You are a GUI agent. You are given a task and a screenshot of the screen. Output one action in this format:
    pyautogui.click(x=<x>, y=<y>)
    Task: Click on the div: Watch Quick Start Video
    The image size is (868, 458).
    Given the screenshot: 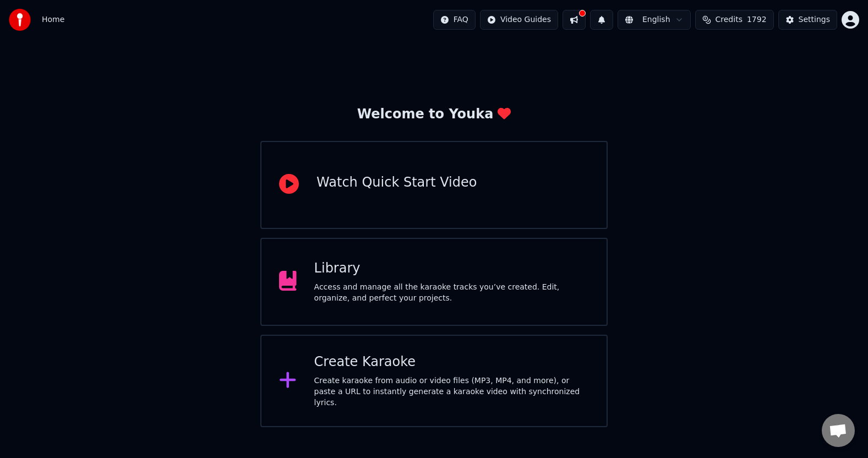 What is the action you would take?
    pyautogui.click(x=396, y=183)
    